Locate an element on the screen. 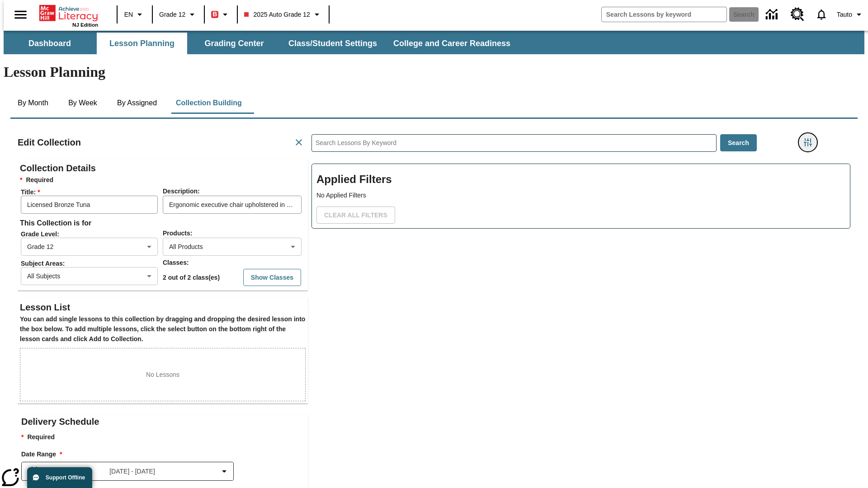 The height and width of the screenshot is (488, 868). div: Applied Filters is located at coordinates (581, 197).